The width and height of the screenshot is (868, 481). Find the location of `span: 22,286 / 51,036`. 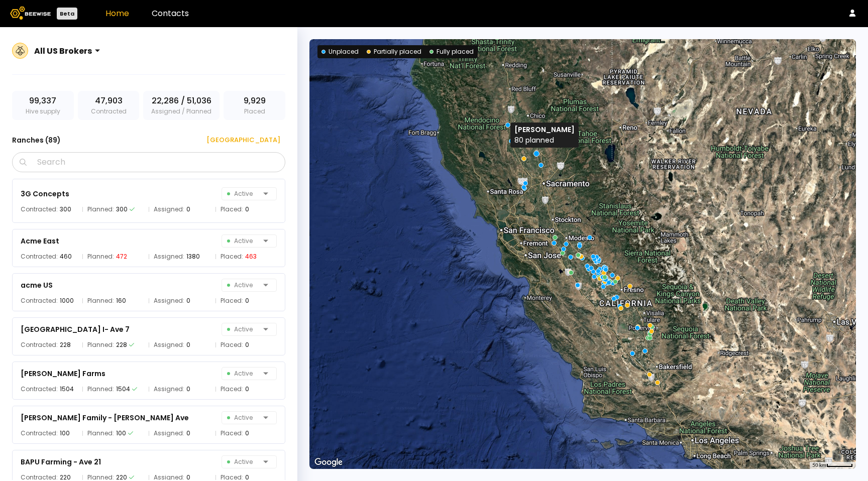

span: 22,286 / 51,036 is located at coordinates (181, 101).